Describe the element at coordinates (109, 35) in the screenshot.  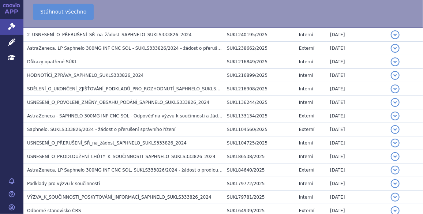
I see `span: 2_USNESENÍ_O_PŘERUŠENÍ_SŘ_na_žádost_SAPHNELO_SUKLS333826_2024` at that location.